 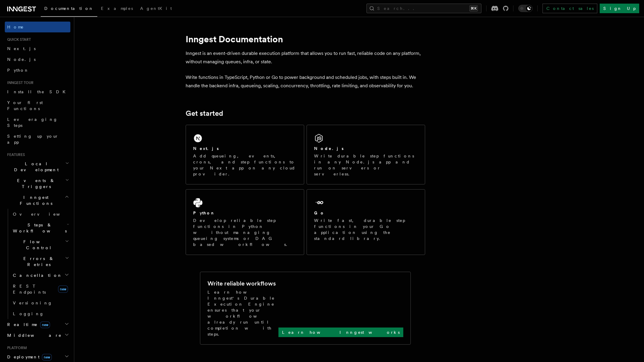 I want to click on a: Node.js, so click(x=37, y=59).